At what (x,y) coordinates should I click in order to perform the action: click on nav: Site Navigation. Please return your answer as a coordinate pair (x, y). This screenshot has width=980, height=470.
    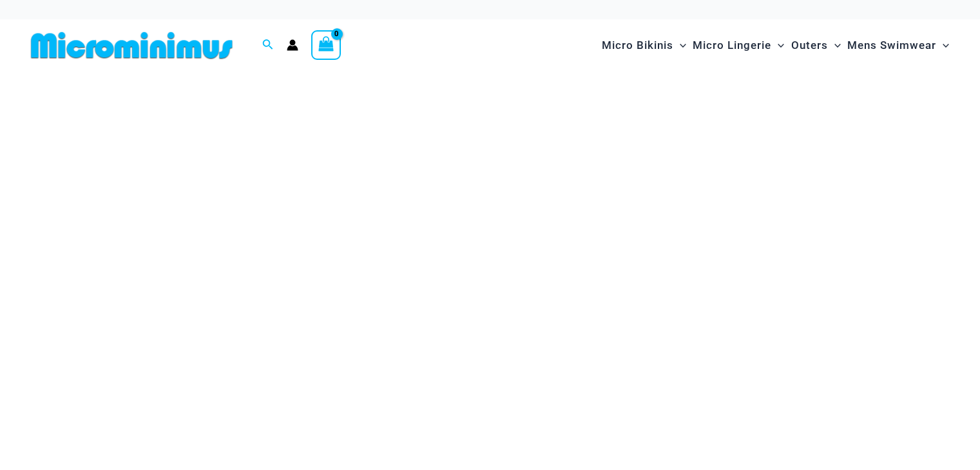
    Looking at the image, I should click on (775, 45).